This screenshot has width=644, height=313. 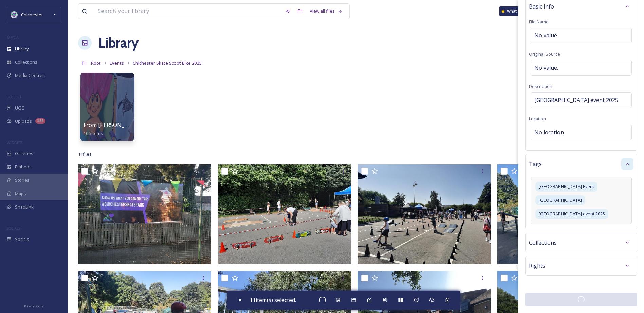 I want to click on a: Library, so click(x=118, y=43).